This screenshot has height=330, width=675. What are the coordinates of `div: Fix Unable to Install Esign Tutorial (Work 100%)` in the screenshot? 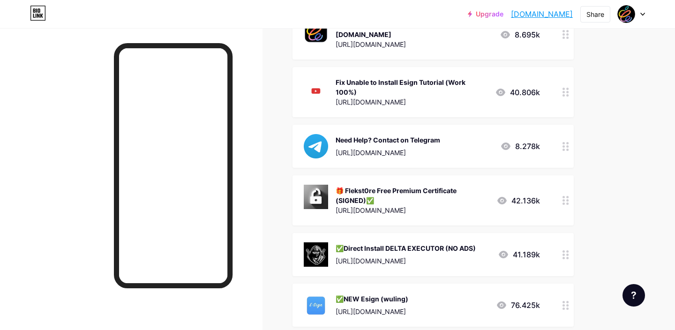 It's located at (412, 87).